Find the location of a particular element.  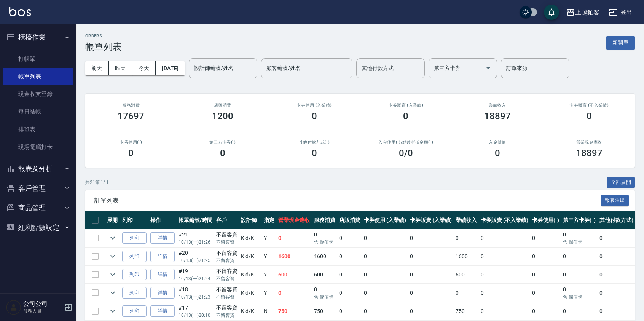

h3: 1200 is located at coordinates (223, 116).